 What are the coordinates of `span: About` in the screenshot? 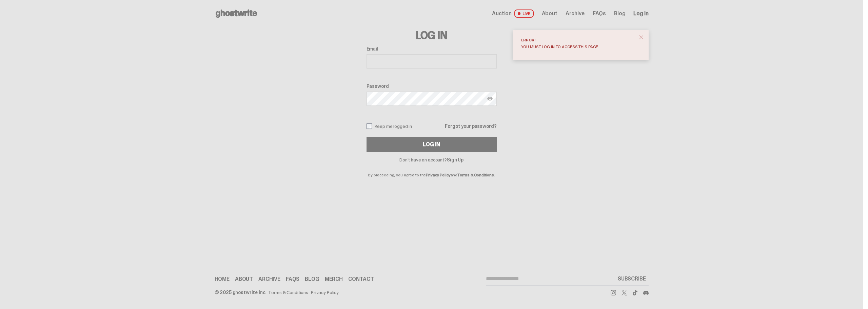 It's located at (549, 14).